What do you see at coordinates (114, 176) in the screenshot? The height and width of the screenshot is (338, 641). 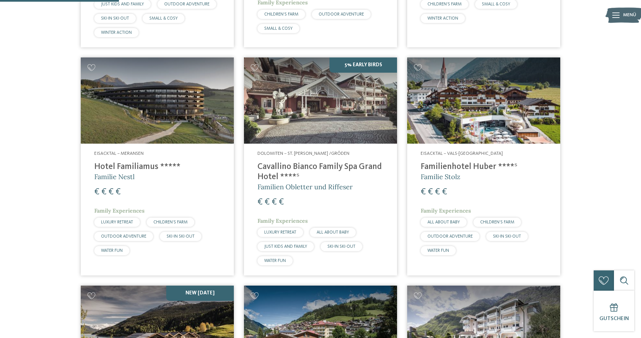 I see `span: Familie Nestl` at bounding box center [114, 176].